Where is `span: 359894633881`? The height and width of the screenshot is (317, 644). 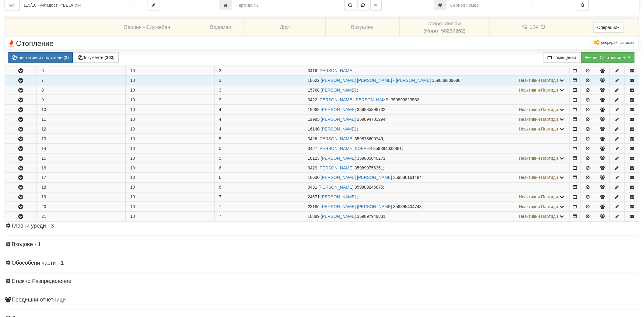
span: 359894633881 is located at coordinates (387, 148).